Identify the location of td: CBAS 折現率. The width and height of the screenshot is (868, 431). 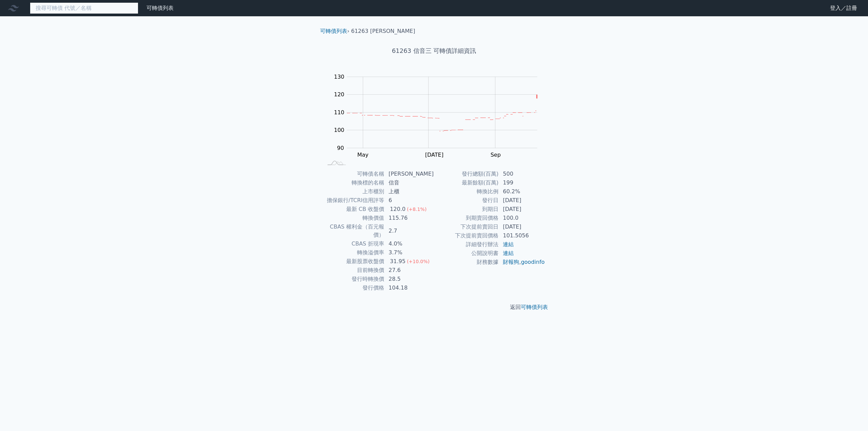
(354, 244).